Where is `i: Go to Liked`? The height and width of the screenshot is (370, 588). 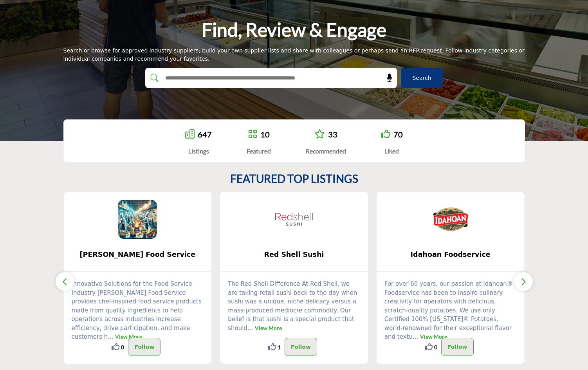 i: Go to Liked is located at coordinates (386, 134).